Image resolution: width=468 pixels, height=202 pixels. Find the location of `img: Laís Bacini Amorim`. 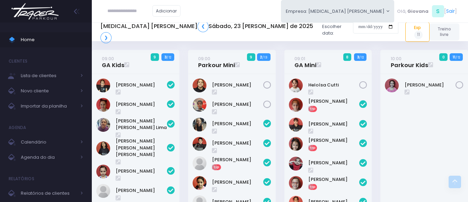

img: Laís Bacini Amorim is located at coordinates (103, 191).